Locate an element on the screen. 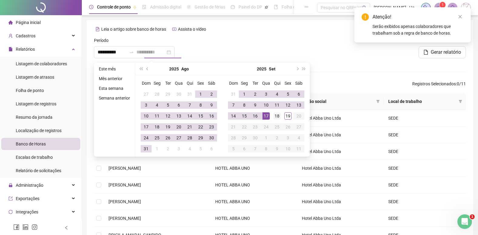 The height and width of the screenshot is (235, 478). td: 2025-10-06 is located at coordinates (245, 149).